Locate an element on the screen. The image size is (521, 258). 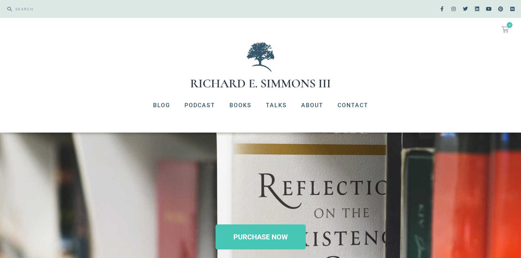
a: 0 is located at coordinates (506, 29).